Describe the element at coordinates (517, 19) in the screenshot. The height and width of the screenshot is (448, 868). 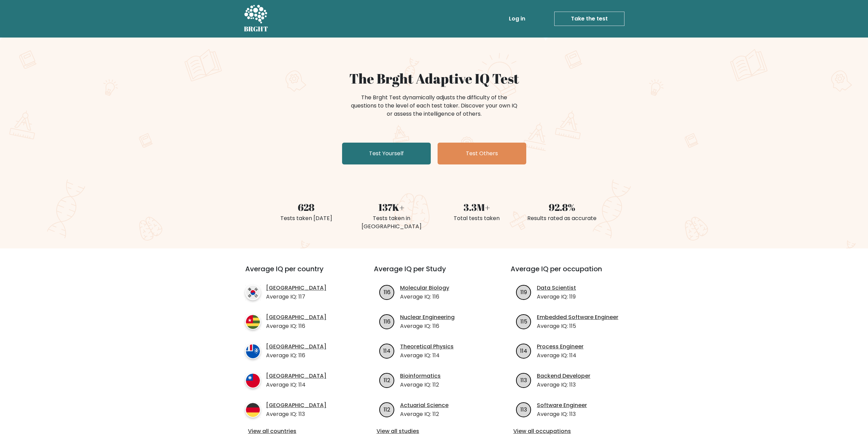
I see `a: Log in` at that location.